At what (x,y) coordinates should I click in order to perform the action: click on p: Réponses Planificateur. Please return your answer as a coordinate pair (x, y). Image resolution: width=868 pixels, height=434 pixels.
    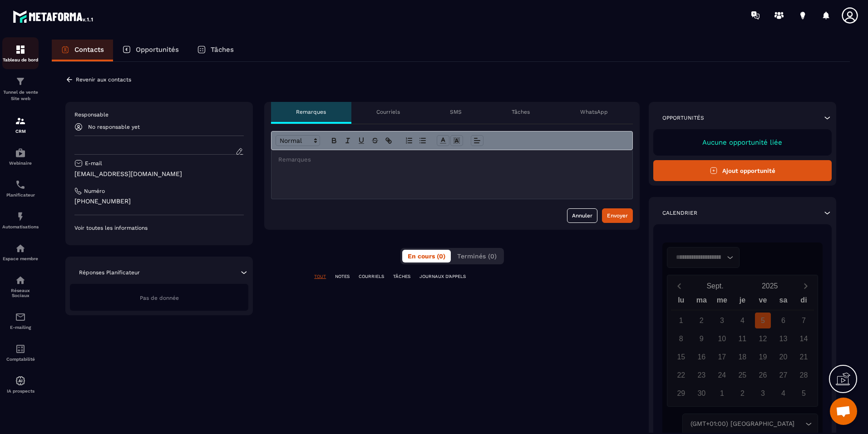
    Looking at the image, I should click on (109, 272).